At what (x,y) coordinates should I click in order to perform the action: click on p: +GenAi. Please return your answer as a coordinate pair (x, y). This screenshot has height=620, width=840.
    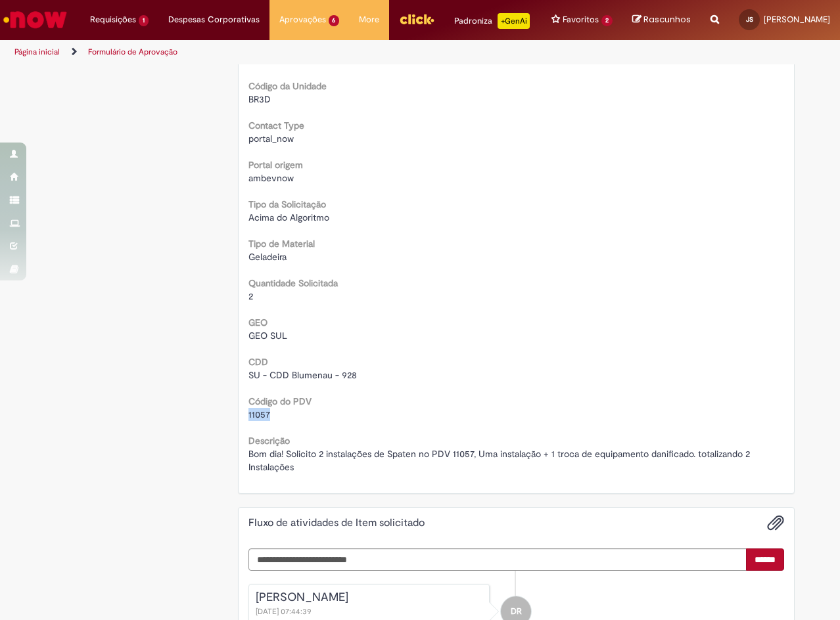
    Looking at the image, I should click on (513, 21).